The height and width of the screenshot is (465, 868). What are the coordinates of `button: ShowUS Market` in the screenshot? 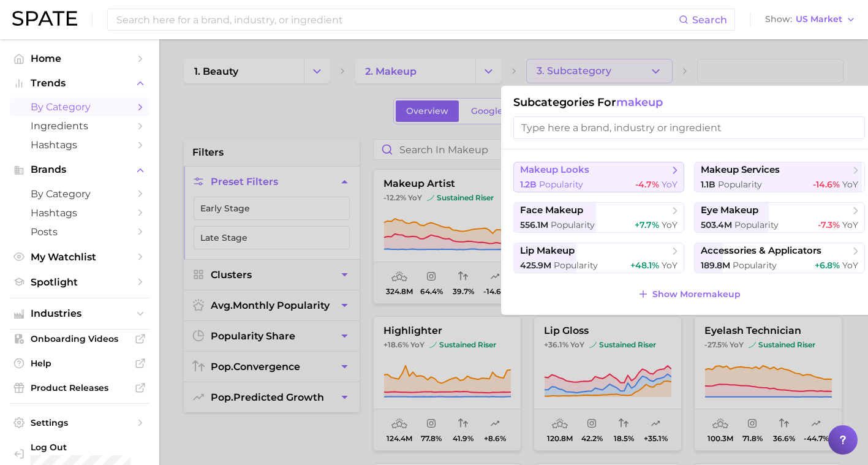 It's located at (810, 20).